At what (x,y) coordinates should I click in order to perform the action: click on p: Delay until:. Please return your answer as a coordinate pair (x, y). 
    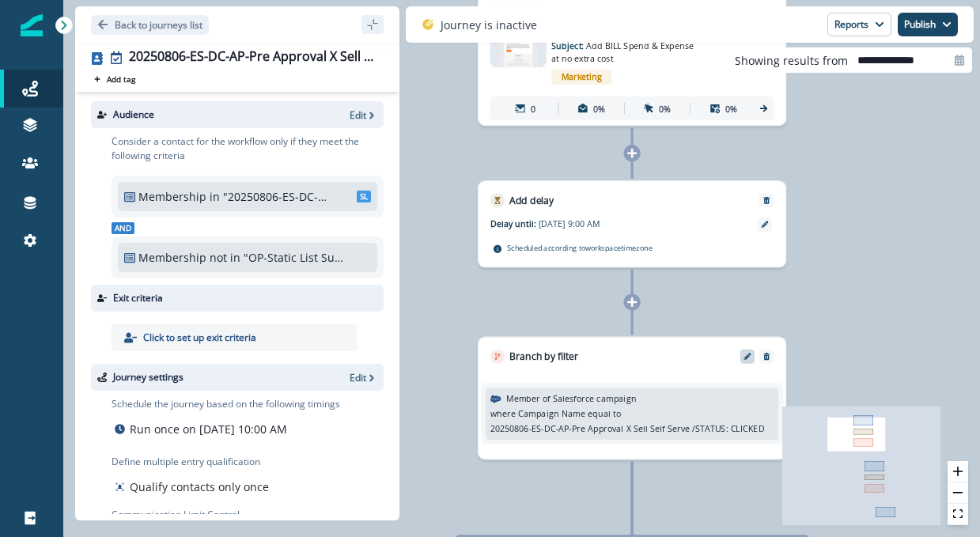
    Looking at the image, I should click on (514, 224).